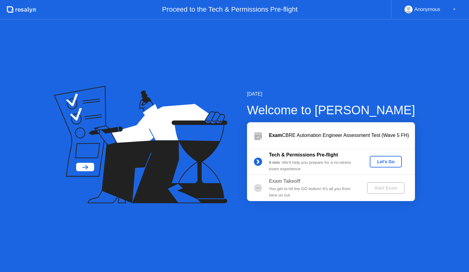 The width and height of the screenshot is (469, 272). What do you see at coordinates (285, 181) in the screenshot?
I see `b: Exam Takeoff` at bounding box center [285, 181].